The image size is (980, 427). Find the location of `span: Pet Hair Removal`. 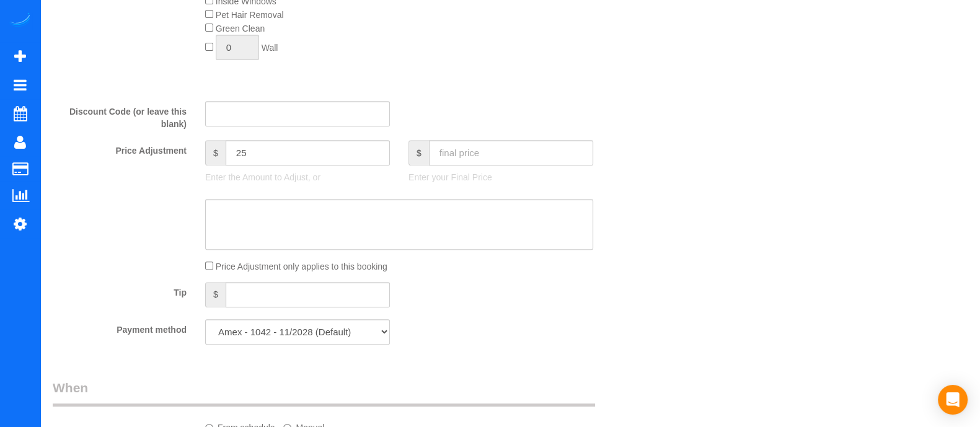

span: Pet Hair Removal is located at coordinates (250, 15).